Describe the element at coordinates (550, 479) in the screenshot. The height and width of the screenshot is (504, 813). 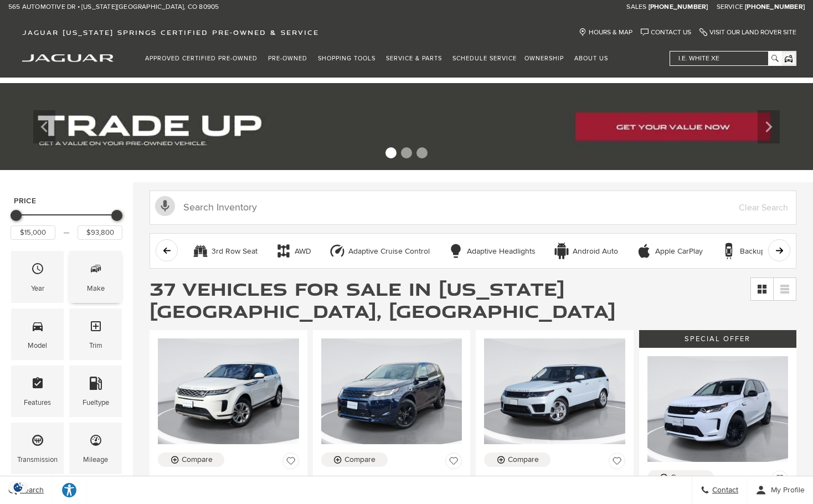
I see `span: Pre-Owned 2018` at that location.